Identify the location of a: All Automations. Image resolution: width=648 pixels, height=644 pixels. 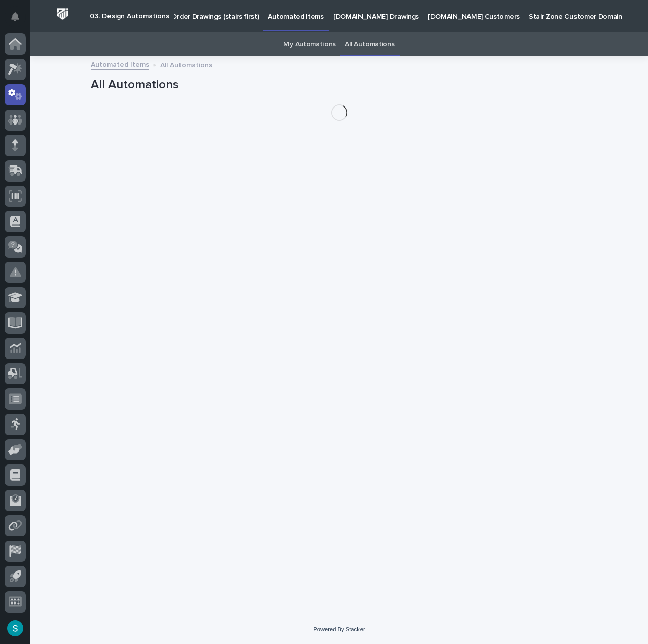
(370, 44).